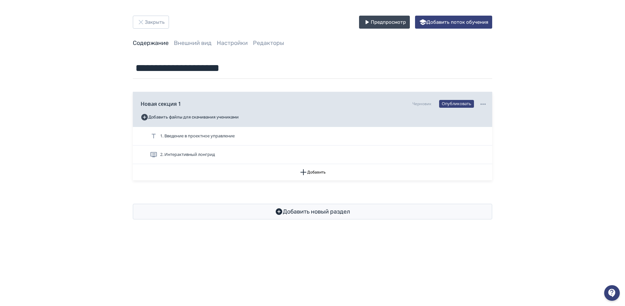  What do you see at coordinates (456, 104) in the screenshot?
I see `button: Опубликовать` at bounding box center [456, 104].